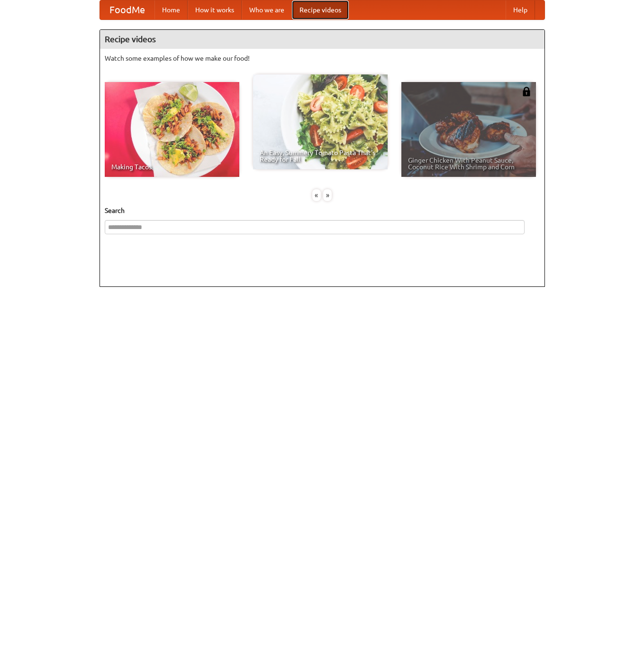 Image resolution: width=644 pixels, height=671 pixels. Describe the element at coordinates (320, 156) in the screenshot. I see `span: An Easy, Summery Tomato Pasta That's Ready for Fall` at that location.